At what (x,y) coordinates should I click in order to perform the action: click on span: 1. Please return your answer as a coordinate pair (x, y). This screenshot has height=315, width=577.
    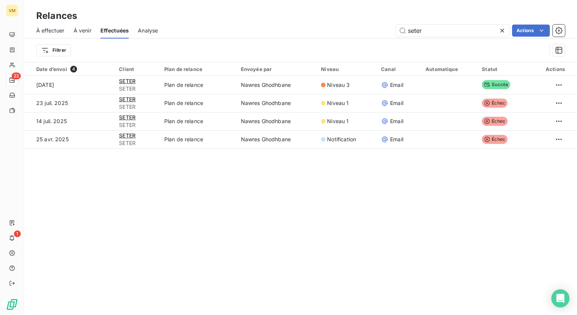
    Looking at the image, I should click on (17, 234).